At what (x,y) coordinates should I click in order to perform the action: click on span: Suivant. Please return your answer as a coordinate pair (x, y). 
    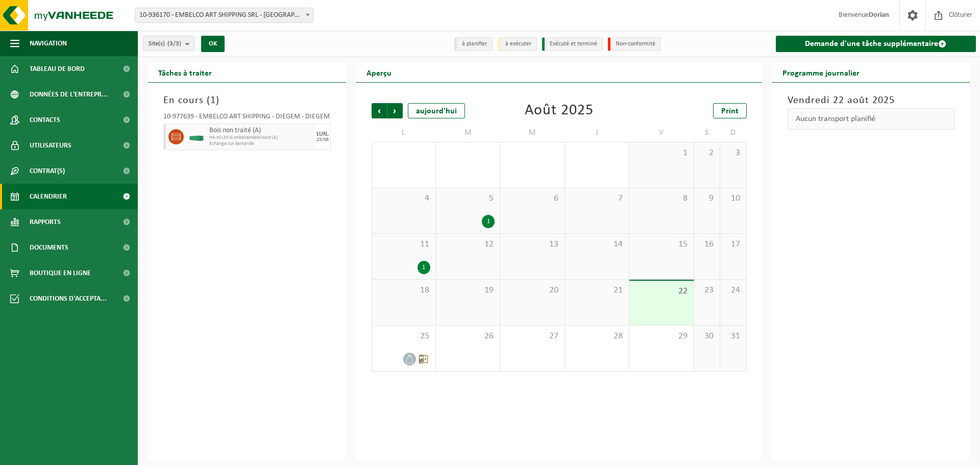
    Looking at the image, I should click on (395, 111).